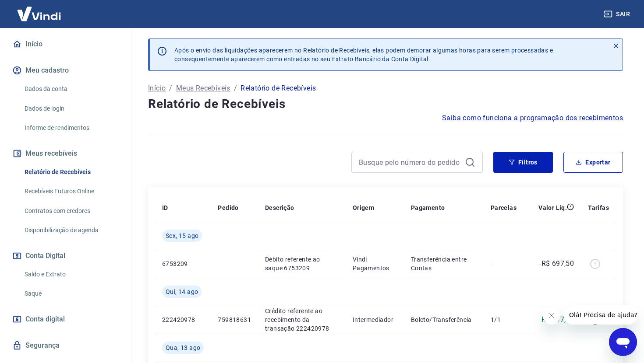  Describe the element at coordinates (553, 208) in the screenshot. I see `p: Valor Líq.` at that location.